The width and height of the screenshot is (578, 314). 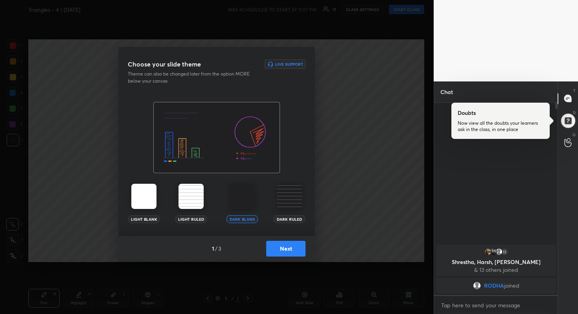 I want to click on h4: 1, so click(x=213, y=248).